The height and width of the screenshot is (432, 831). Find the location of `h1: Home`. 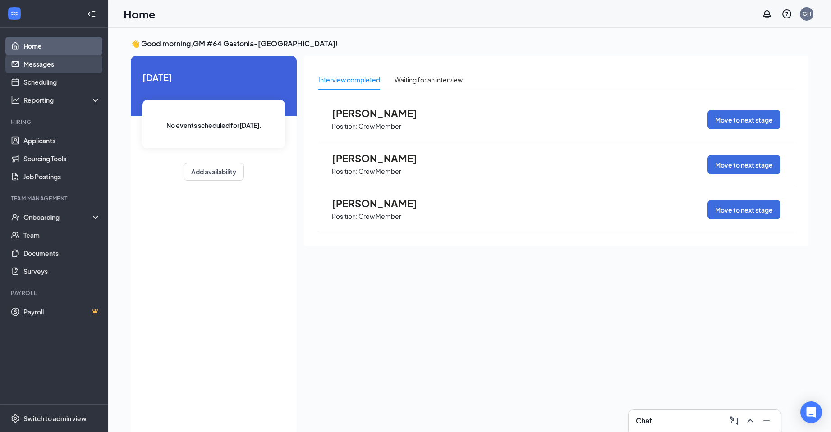

h1: Home is located at coordinates (139, 14).